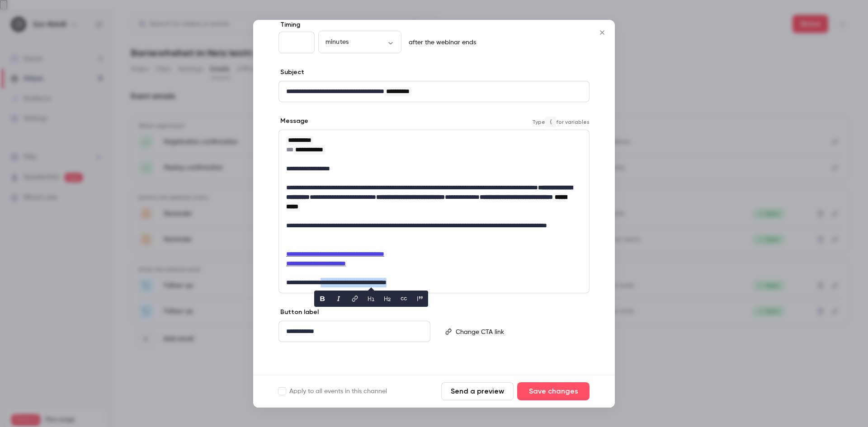 Image resolution: width=868 pixels, height=427 pixels. What do you see at coordinates (298, 312) in the screenshot?
I see `label: Button label` at bounding box center [298, 312].